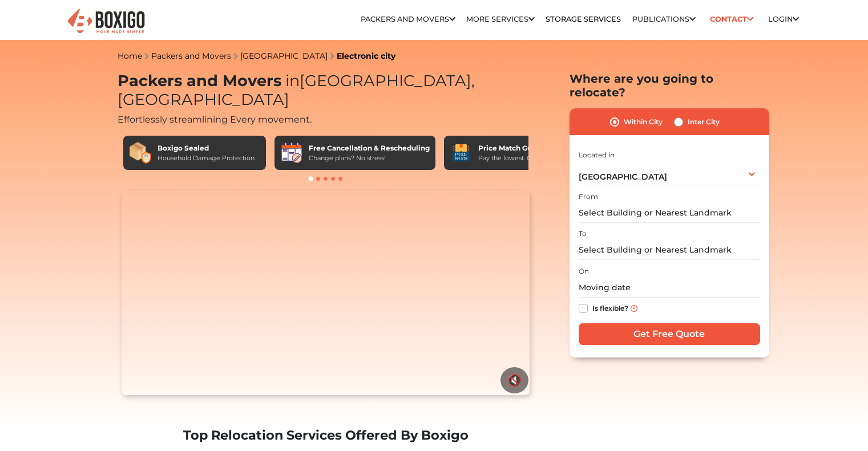 The width and height of the screenshot is (868, 451). What do you see at coordinates (669, 335) in the screenshot?
I see `input: Get Free Quote` at bounding box center [669, 335].